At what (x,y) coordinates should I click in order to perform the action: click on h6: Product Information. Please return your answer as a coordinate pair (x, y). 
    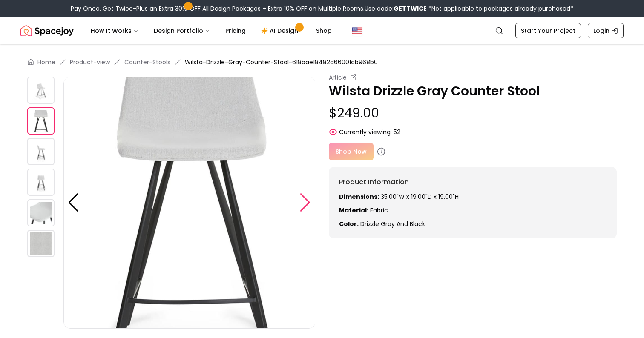
    Looking at the image, I should click on (473, 182).